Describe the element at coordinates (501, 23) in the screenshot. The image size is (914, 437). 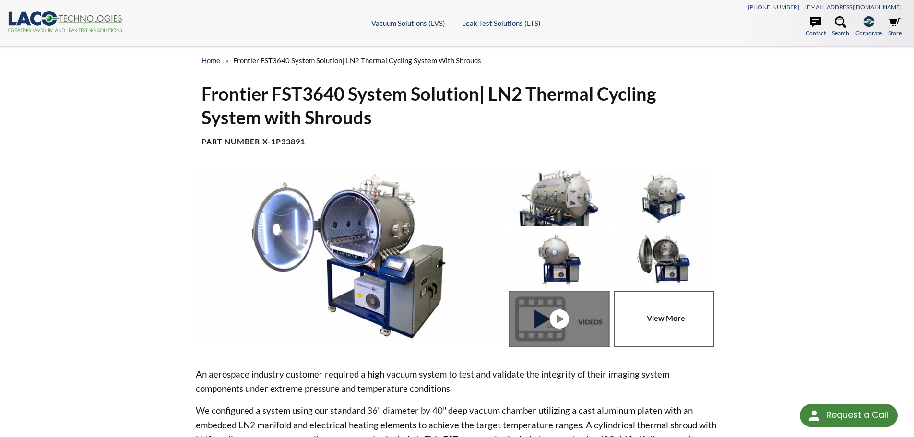
I see `a: Leak Test Solutions (LTS)` at that location.